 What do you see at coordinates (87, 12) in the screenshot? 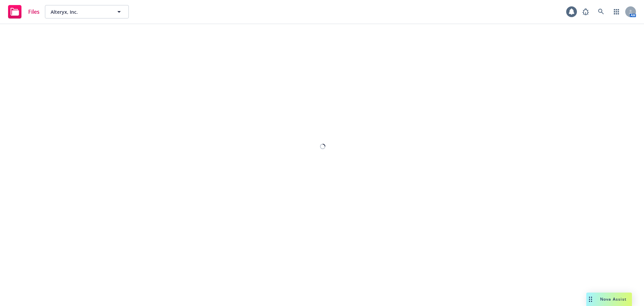
I see `button: Alteryx, Inc.` at bounding box center [87, 12].